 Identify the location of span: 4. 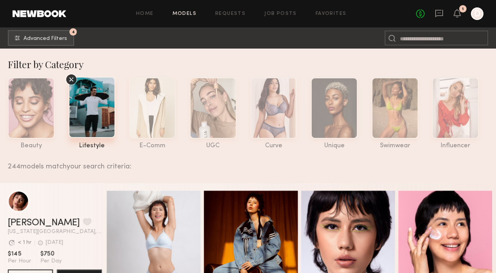
(73, 32).